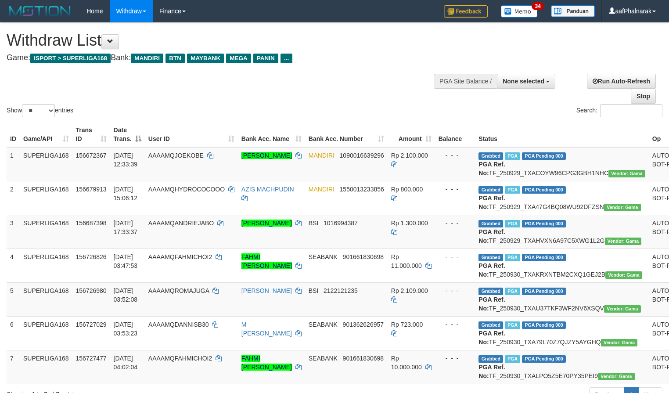 The image size is (669, 393). What do you see at coordinates (186, 189) in the screenshot?
I see `span: AAAAMQHYDROCOCOOO` at bounding box center [186, 189].